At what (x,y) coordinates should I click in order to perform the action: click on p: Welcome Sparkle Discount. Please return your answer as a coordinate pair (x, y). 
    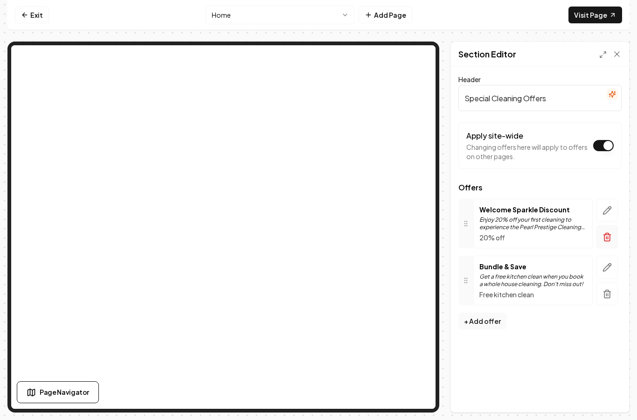
    Looking at the image, I should click on (533, 209).